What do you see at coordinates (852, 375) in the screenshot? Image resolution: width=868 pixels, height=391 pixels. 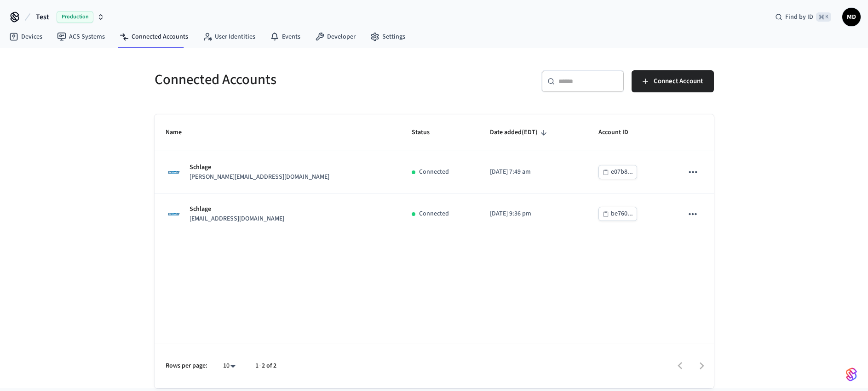 I see `img: SeamLogoGradient.69752ec5.svg` at bounding box center [852, 375].